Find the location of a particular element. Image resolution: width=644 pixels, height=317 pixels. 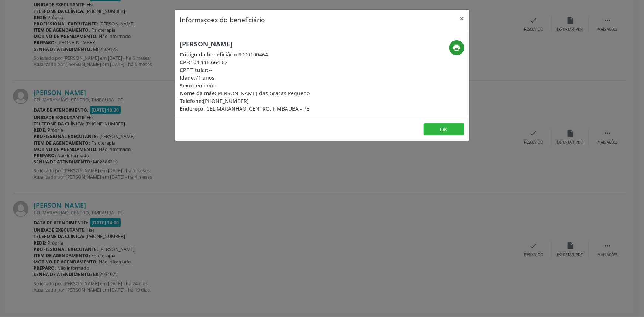

div: Feminino is located at coordinates (245, 85).